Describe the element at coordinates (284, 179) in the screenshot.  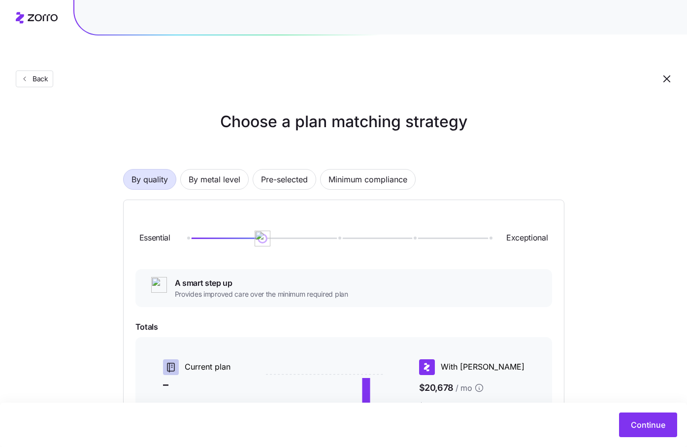
I see `span: Pre-selected` at that location.